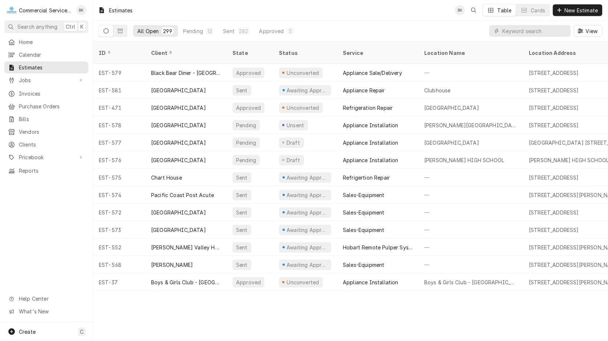 The height and width of the screenshot is (341, 608). Describe the element at coordinates (52, 119) in the screenshot. I see `span: Bills` at that location.